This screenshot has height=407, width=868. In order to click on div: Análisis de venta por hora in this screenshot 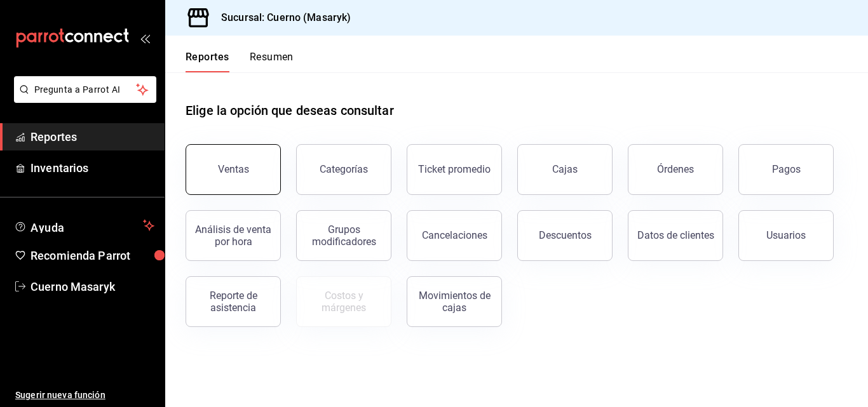, I will do `click(233, 235)`.